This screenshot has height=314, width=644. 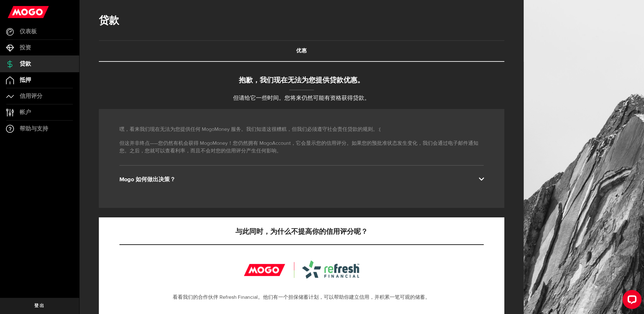 I want to click on a: 优惠, so click(x=301, y=51).